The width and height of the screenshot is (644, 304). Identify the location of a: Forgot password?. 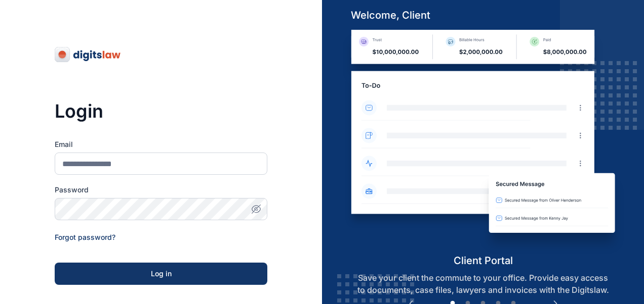
(85, 237).